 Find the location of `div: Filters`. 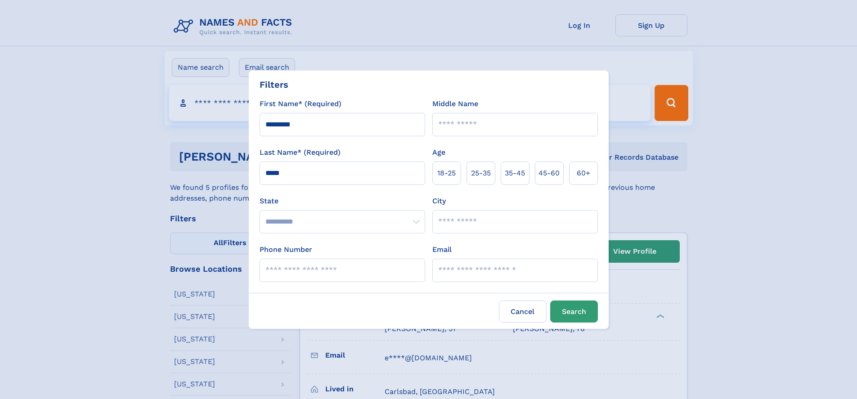

div: Filters is located at coordinates (274, 85).